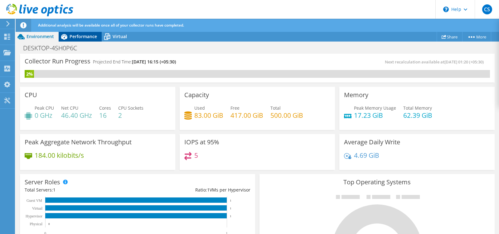 The image size is (499, 234). I want to click on h4: 2, so click(131, 115).